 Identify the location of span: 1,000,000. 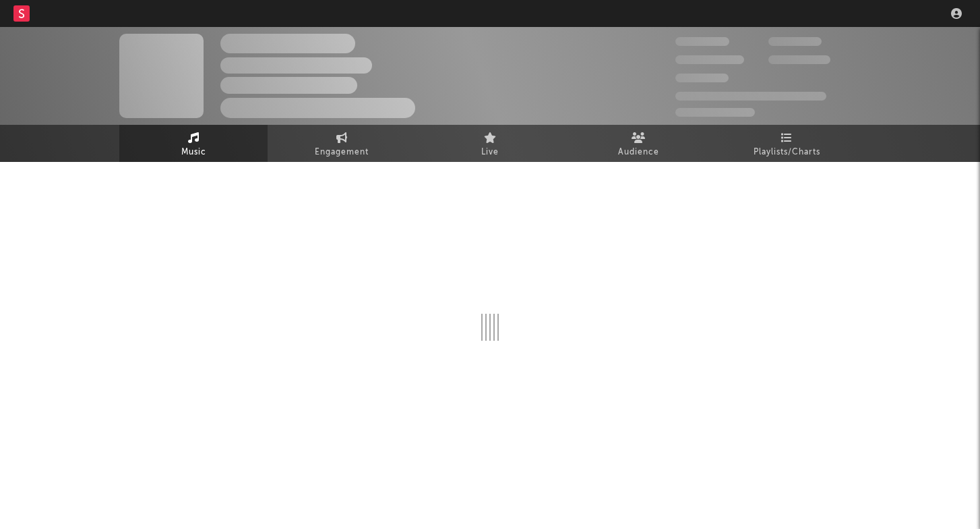
(800, 59).